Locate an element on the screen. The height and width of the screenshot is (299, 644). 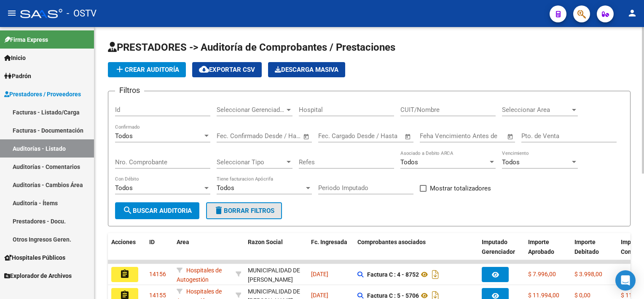
span: - OSTV is located at coordinates (81, 14).